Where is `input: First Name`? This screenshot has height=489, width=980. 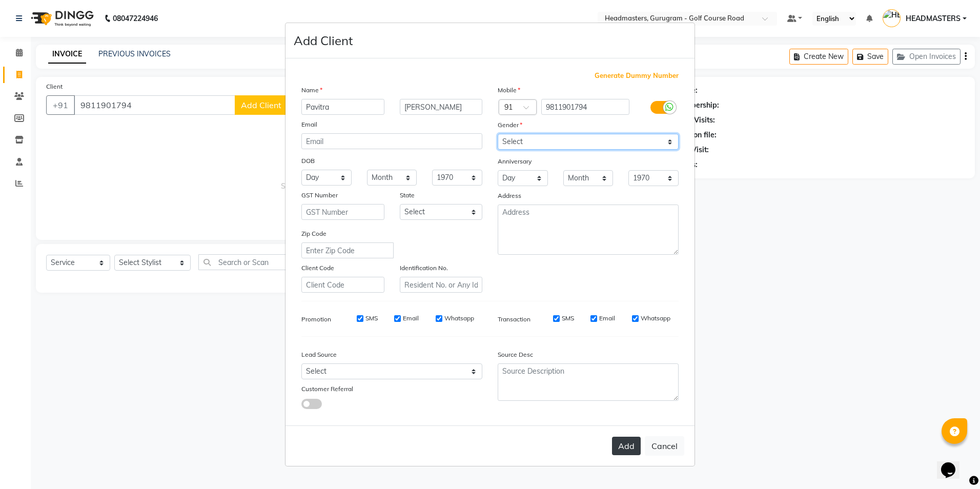 input: First Name is located at coordinates (343, 107).